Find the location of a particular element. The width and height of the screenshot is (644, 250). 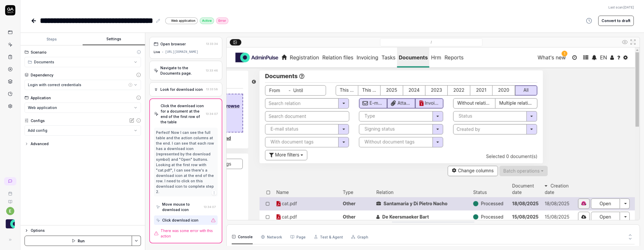

span: e is located at coordinates (10, 211).